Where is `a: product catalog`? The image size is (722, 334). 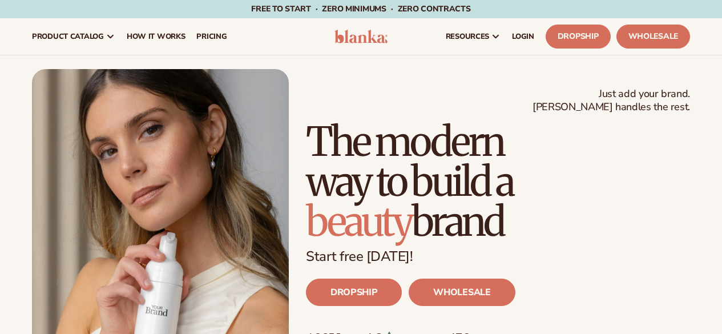
a: product catalog is located at coordinates (74, 37).